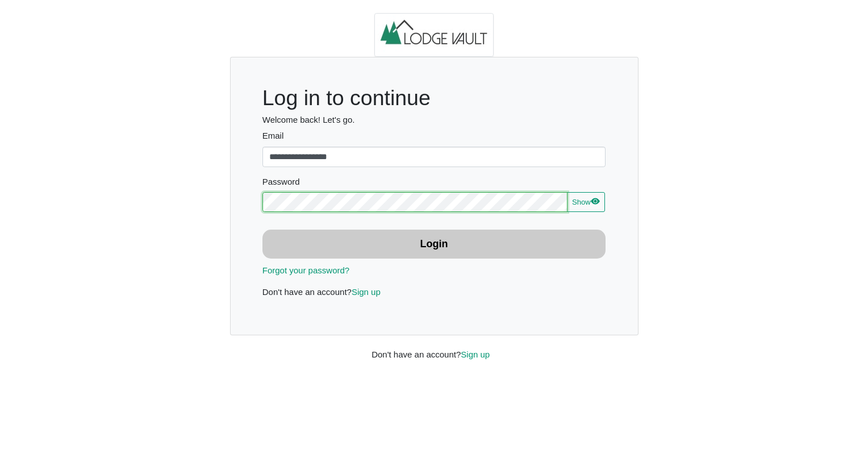 The image size is (868, 474). Describe the element at coordinates (434, 136) in the screenshot. I see `label: Email` at that location.